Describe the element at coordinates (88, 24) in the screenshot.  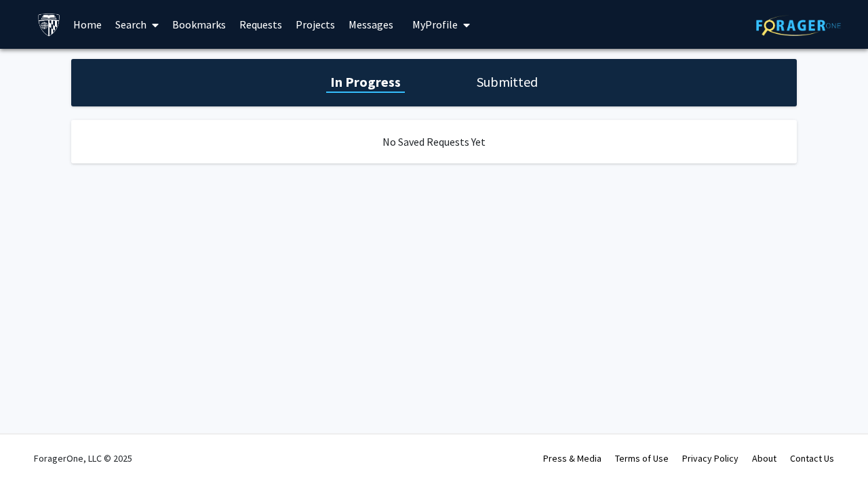
I see `a: Home` at that location.